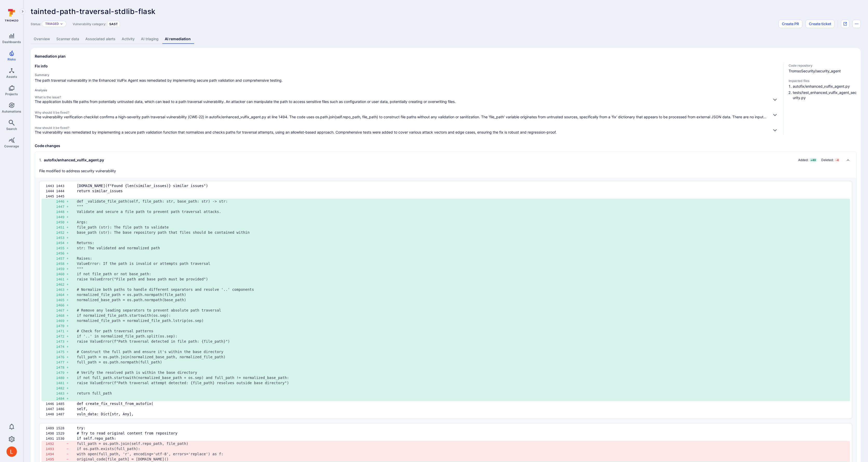 This screenshot has height=462, width=868. I want to click on span: How should it be fixed?, so click(296, 127).